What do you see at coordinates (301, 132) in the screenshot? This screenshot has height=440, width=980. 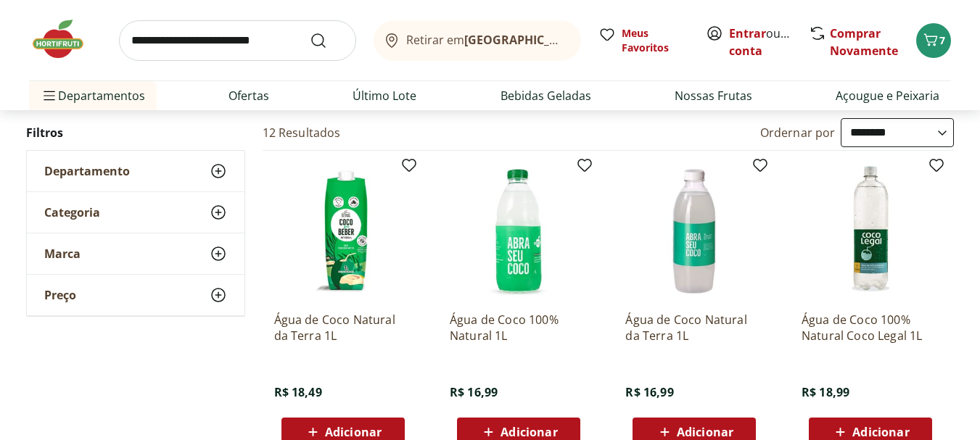 I see `h2: 12 Resultados` at bounding box center [301, 132].